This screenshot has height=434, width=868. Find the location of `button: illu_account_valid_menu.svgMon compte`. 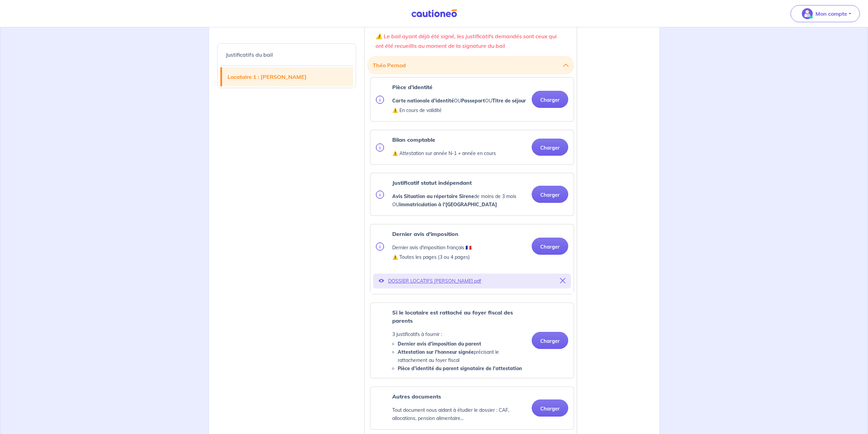

button: illu_account_valid_menu.svgMon compte is located at coordinates (825, 14).